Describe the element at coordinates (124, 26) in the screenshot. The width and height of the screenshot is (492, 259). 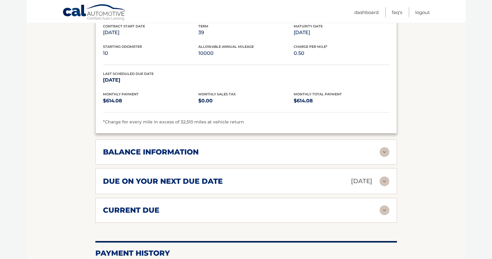
I see `span: Contract Start Date` at that location.